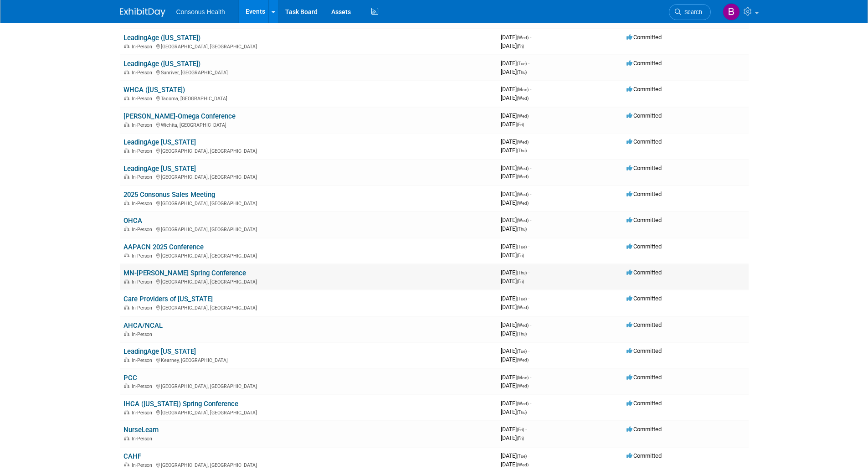  I want to click on span: (Fri), so click(520, 124).